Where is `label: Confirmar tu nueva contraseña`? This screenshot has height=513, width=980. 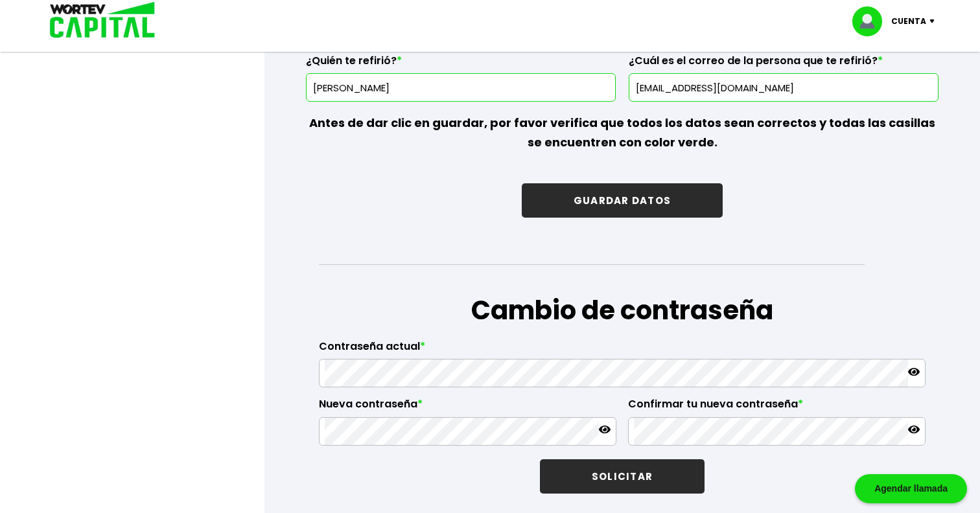 label: Confirmar tu nueva contraseña is located at coordinates (776, 408).